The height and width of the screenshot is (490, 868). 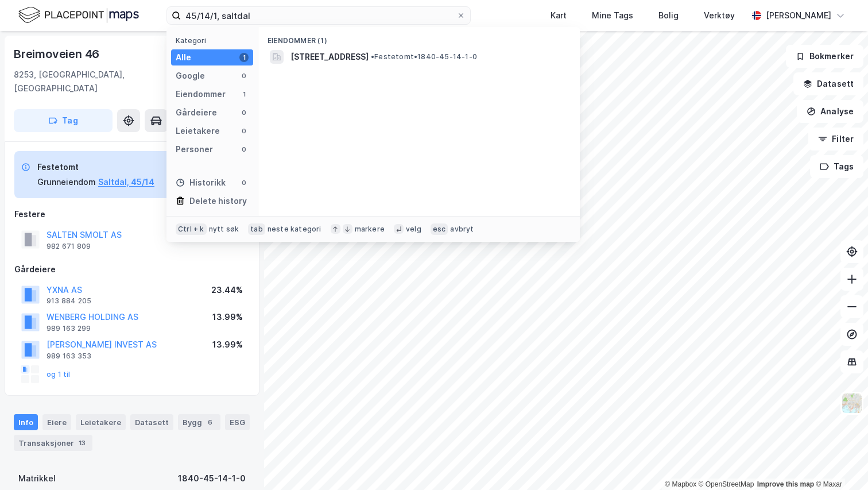 What do you see at coordinates (295, 229) in the screenshot?
I see `div: neste kategori` at bounding box center [295, 229].